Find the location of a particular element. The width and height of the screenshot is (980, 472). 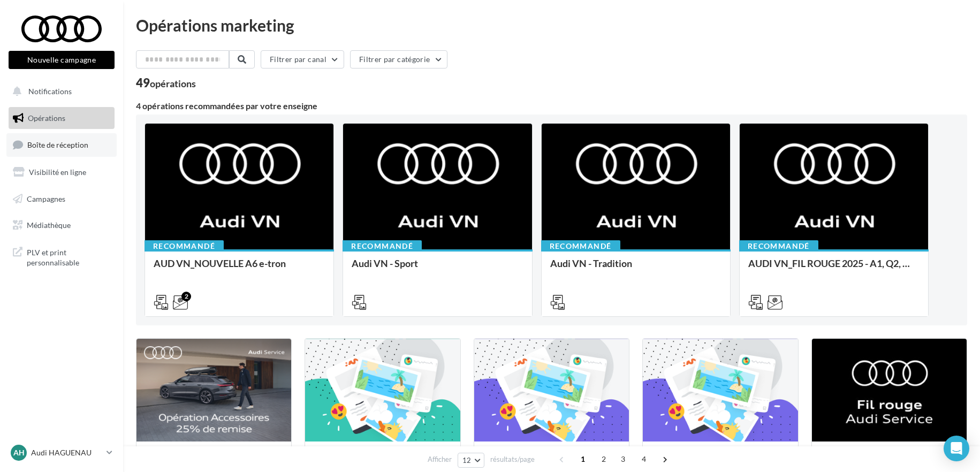

a: AH Audi HAGUENAU is located at coordinates (62, 453).